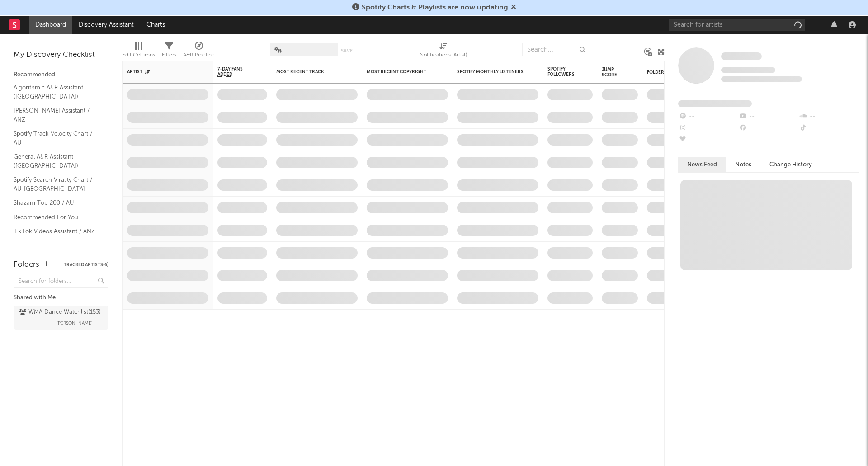 This screenshot has width=868, height=466. I want to click on input: Search for folders..., so click(61, 281).